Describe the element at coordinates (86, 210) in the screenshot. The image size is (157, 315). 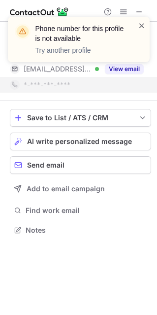
I see `span: Find work email` at that location.